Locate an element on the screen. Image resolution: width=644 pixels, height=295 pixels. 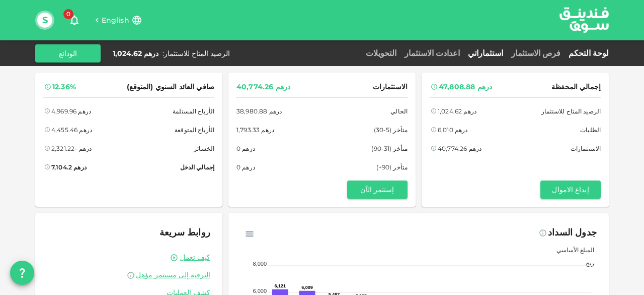
span: متأخر (5-30) is located at coordinates (390, 129).